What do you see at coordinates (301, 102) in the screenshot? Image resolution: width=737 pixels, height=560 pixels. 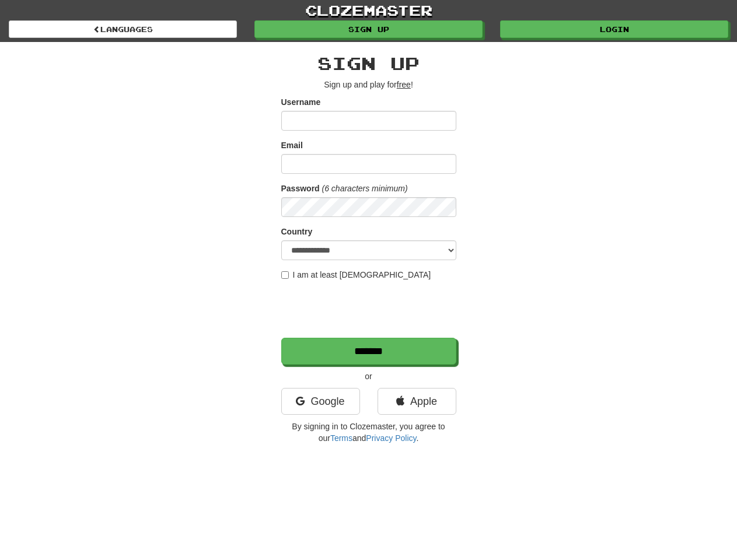 I see `label: Username` at bounding box center [301, 102].